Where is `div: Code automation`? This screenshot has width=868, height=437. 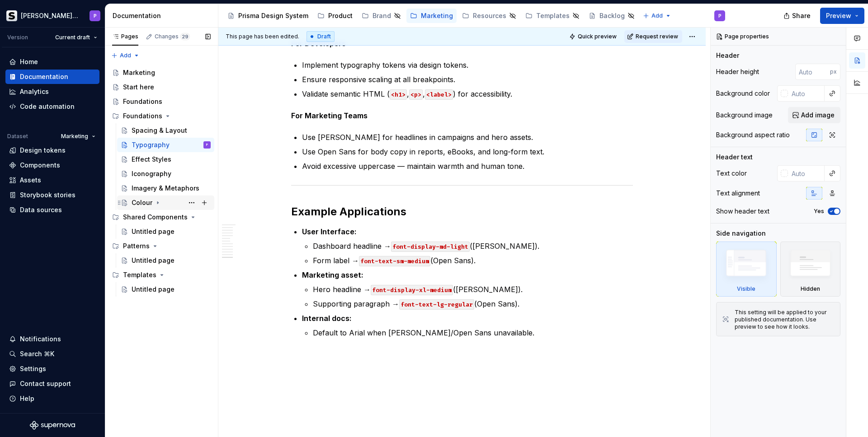
div: Code automation is located at coordinates (47, 107).